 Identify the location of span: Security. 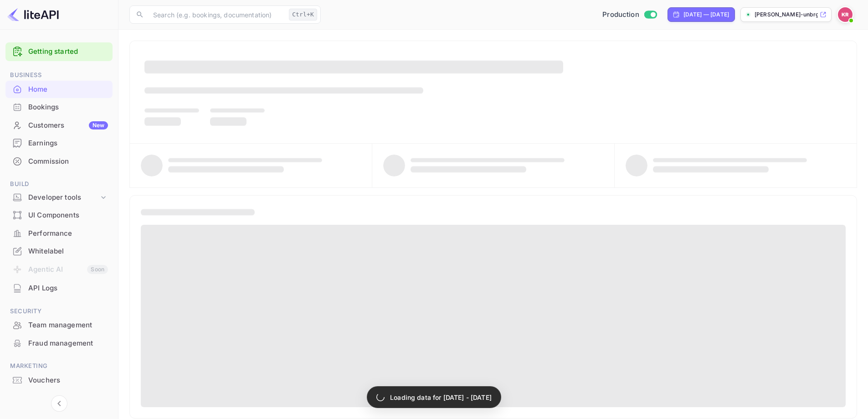
(59, 312).